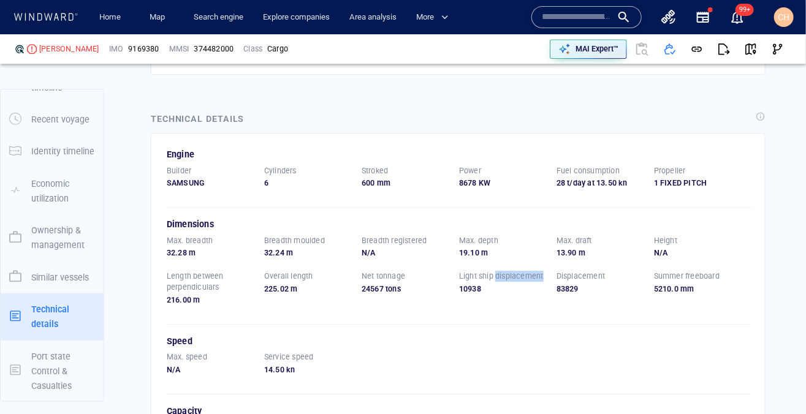 This screenshot has height=414, width=806. Describe the element at coordinates (313, 370) in the screenshot. I see `p: 14.50 kn` at that location.